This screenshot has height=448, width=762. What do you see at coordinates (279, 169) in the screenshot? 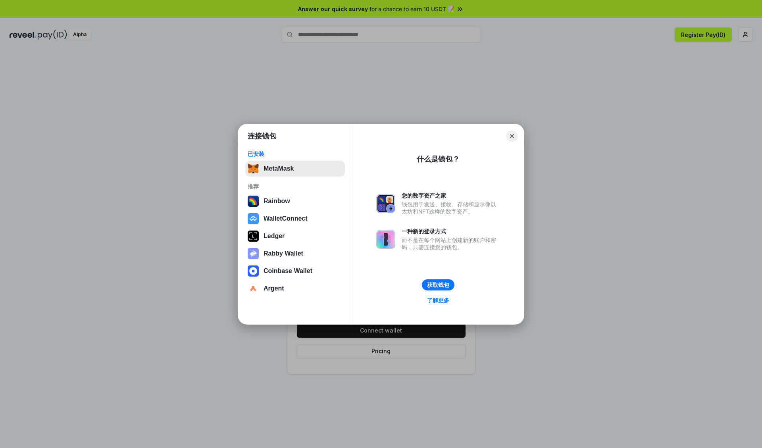
I see `div: MetaMask` at bounding box center [279, 169].